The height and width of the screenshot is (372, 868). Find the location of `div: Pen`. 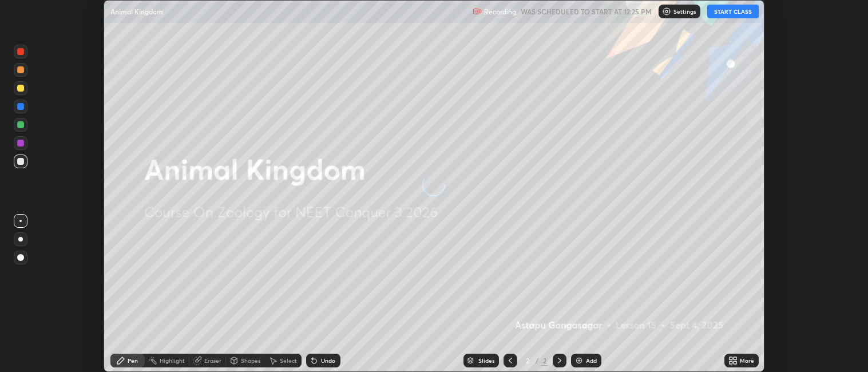

div: Pen is located at coordinates (133, 361).